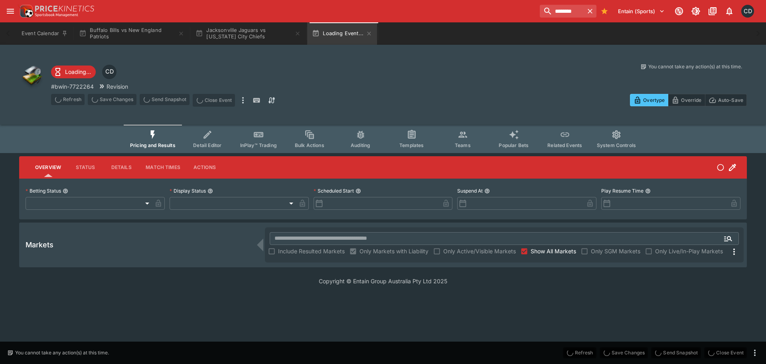  I want to click on input: search, so click(562, 11).